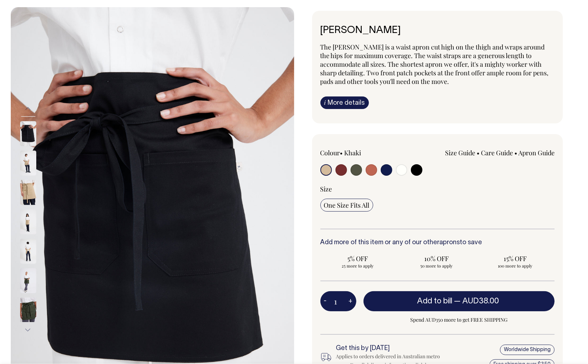 This screenshot has width=588, height=364. What do you see at coordinates (514, 262) in the screenshot?
I see `input: 15% OFF 100 more to apply` at bounding box center [514, 262].